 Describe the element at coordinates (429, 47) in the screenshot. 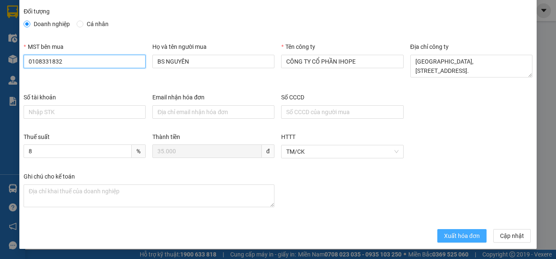

I see `label: Địa chỉ công ty` at that location.